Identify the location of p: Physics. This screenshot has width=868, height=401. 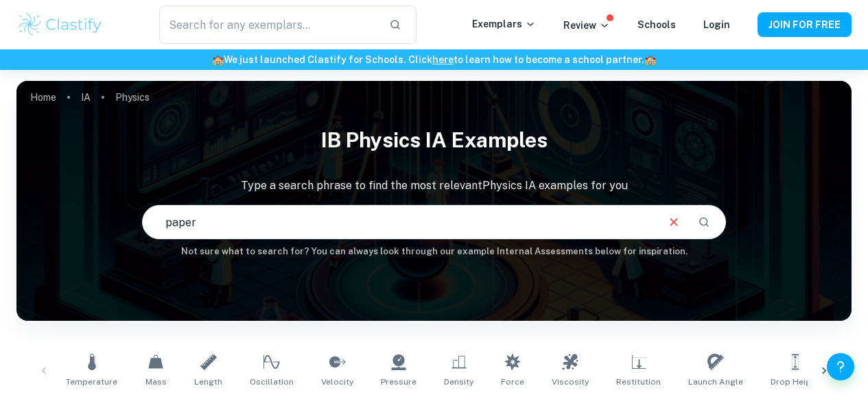
(132, 97).